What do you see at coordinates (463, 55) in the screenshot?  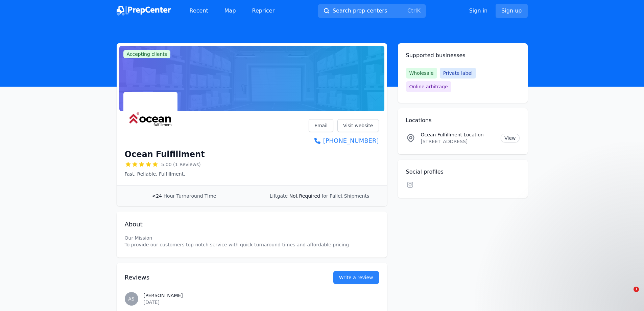 I see `h2: Supported businesses` at bounding box center [463, 55].